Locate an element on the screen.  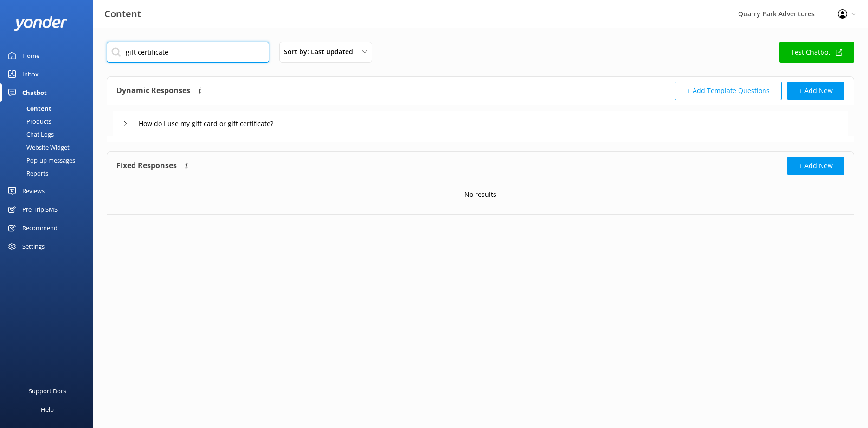
div: Recommend is located at coordinates (40, 228).